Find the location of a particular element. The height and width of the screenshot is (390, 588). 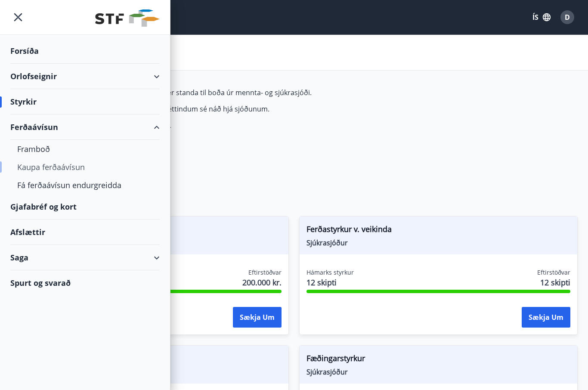

button: menu is located at coordinates (18, 17).